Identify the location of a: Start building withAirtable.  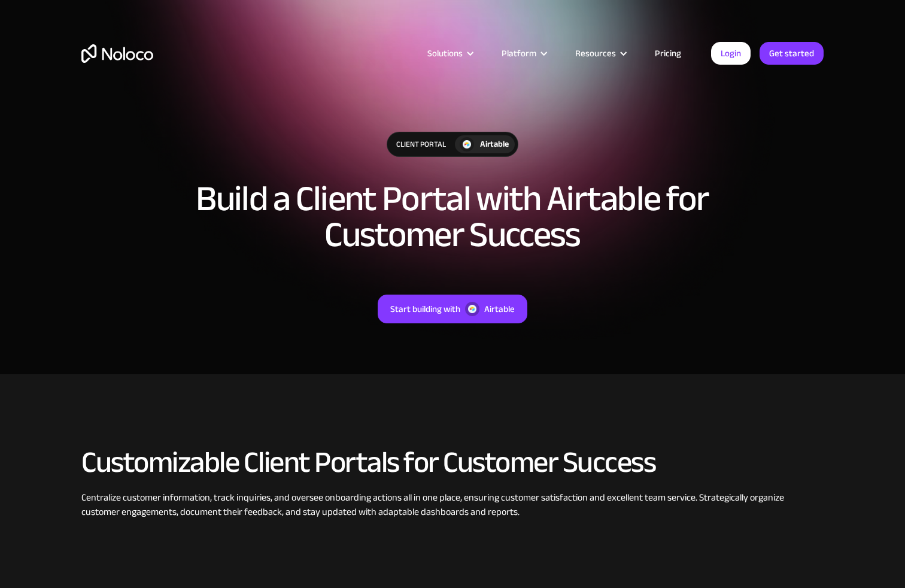
(453, 309).